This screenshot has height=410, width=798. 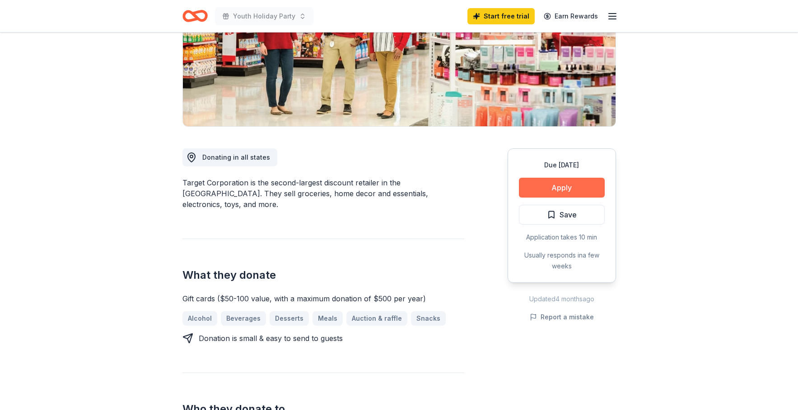 I want to click on a: Snacks, so click(x=428, y=319).